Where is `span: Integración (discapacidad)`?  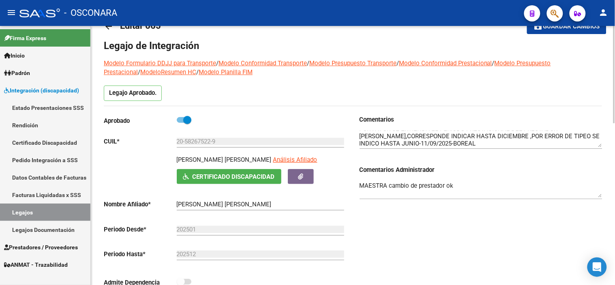 span: Integración (discapacidad) is located at coordinates (41, 90).